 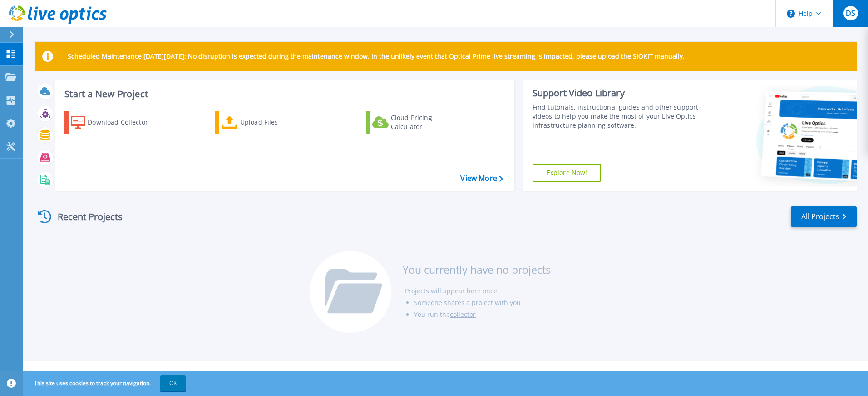 What do you see at coordinates (277, 122) in the screenshot?
I see `div: Upload Files` at bounding box center [277, 122].